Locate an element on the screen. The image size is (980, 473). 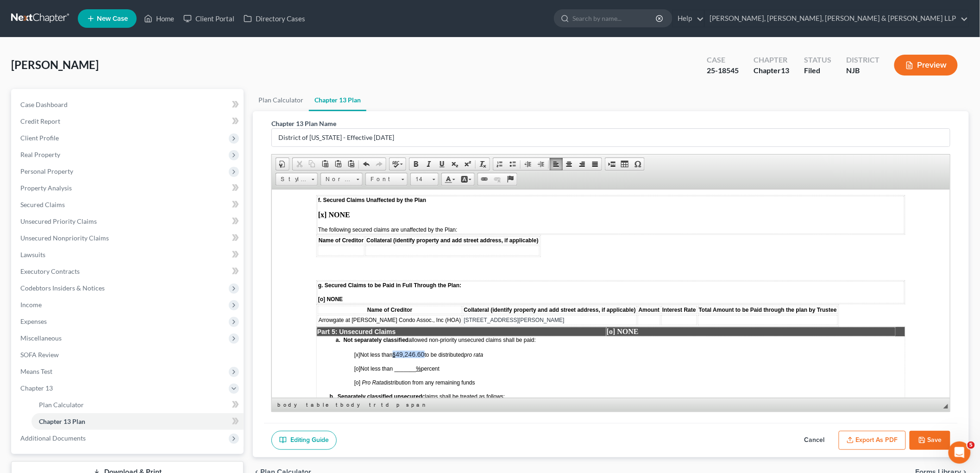
input: Search by name... is located at coordinates (615, 18).